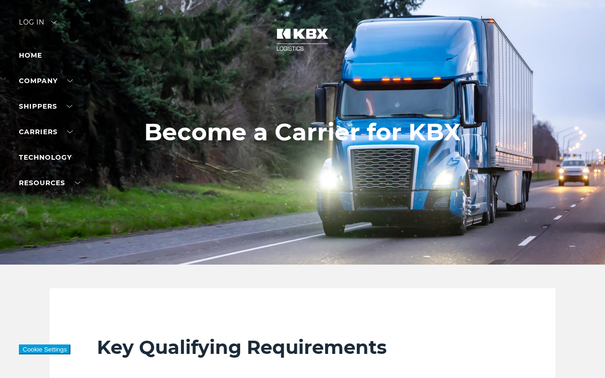  Describe the element at coordinates (581, 355) in the screenshot. I see `div: Chat Widget` at that location.